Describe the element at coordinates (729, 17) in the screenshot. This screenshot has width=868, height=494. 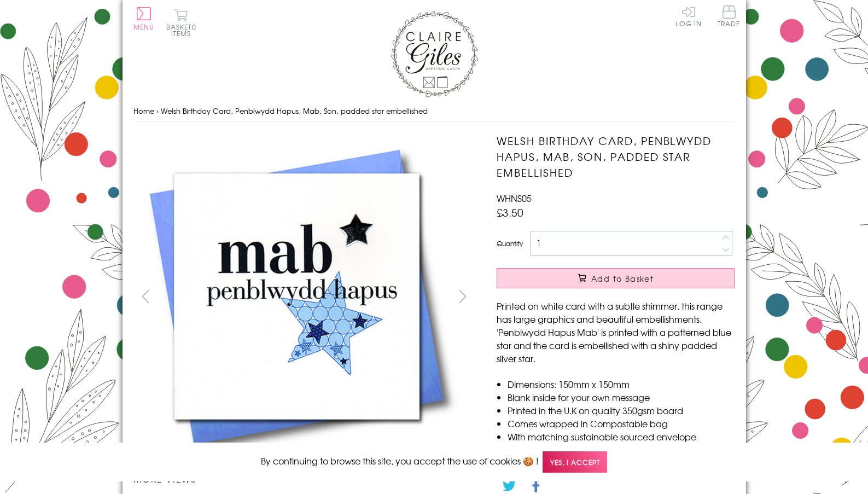
I see `a: Trade` at that location.